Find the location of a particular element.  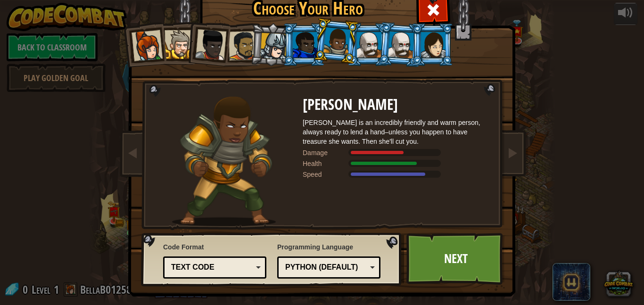

li: Alejandro the Duelist is located at coordinates (240, 44).